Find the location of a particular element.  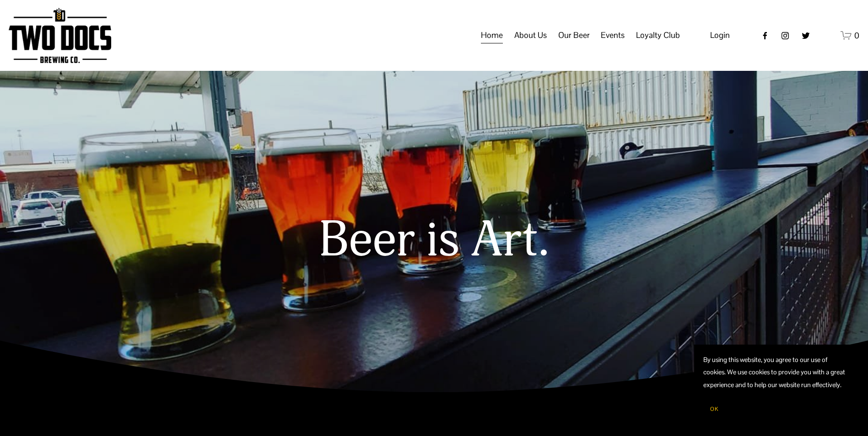

span: Login is located at coordinates (720, 34).